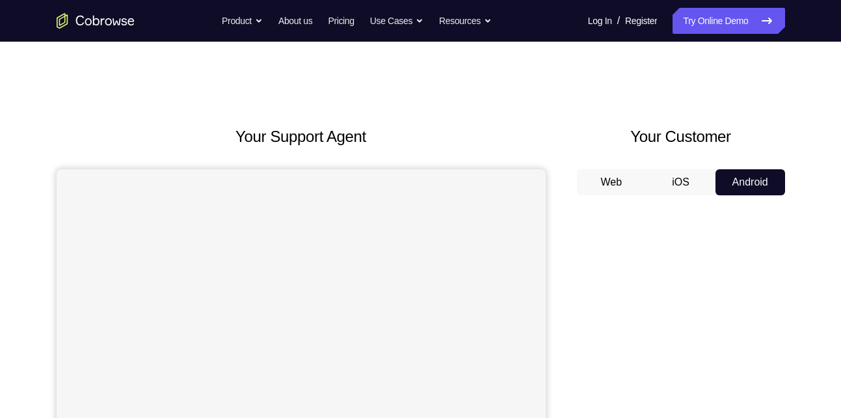  Describe the element at coordinates (641, 21) in the screenshot. I see `a: Register` at that location.